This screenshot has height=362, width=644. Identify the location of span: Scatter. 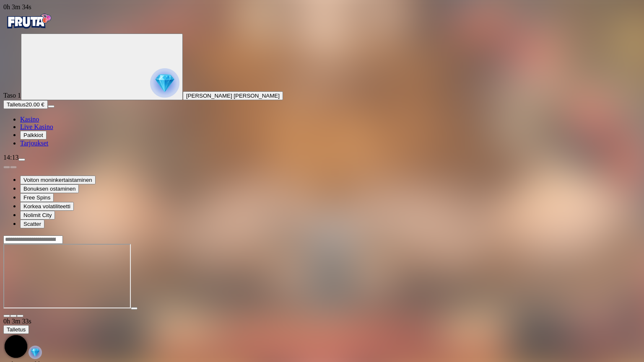
(32, 224).